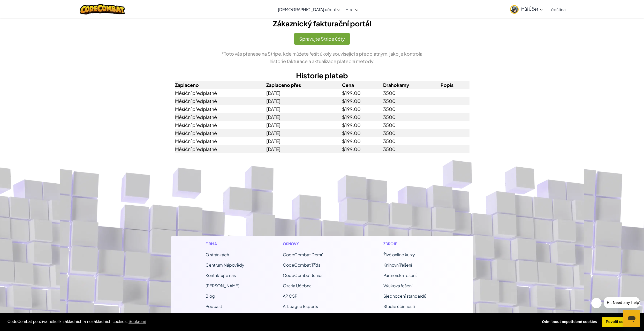 The image size is (644, 331). What do you see at coordinates (322, 39) in the screenshot?
I see `button: Spravujte Stripe účty` at bounding box center [322, 39].